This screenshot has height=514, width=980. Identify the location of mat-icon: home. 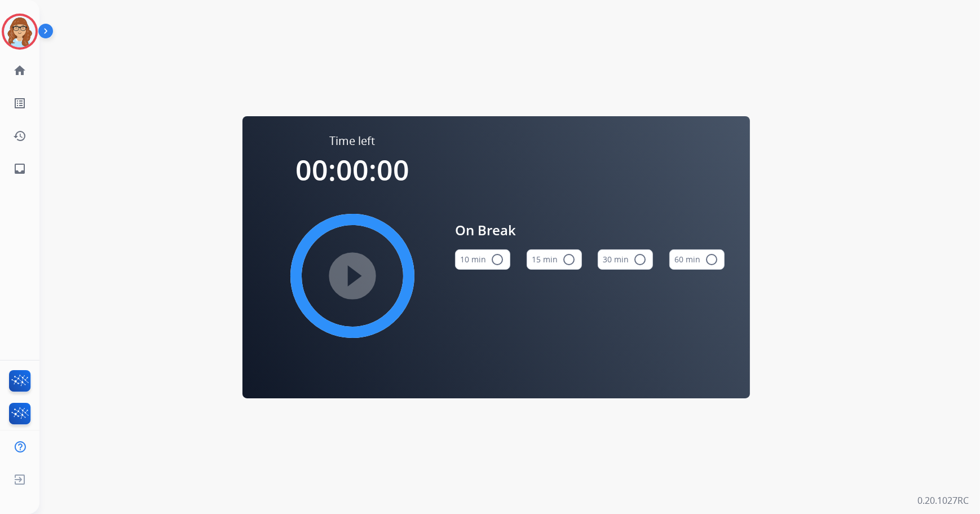
(20, 71).